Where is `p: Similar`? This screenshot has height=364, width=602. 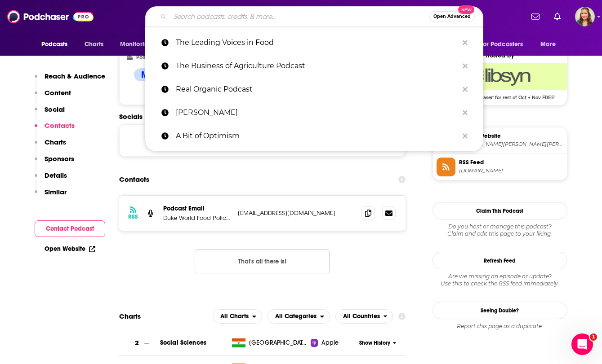 p: Similar is located at coordinates (55, 192).